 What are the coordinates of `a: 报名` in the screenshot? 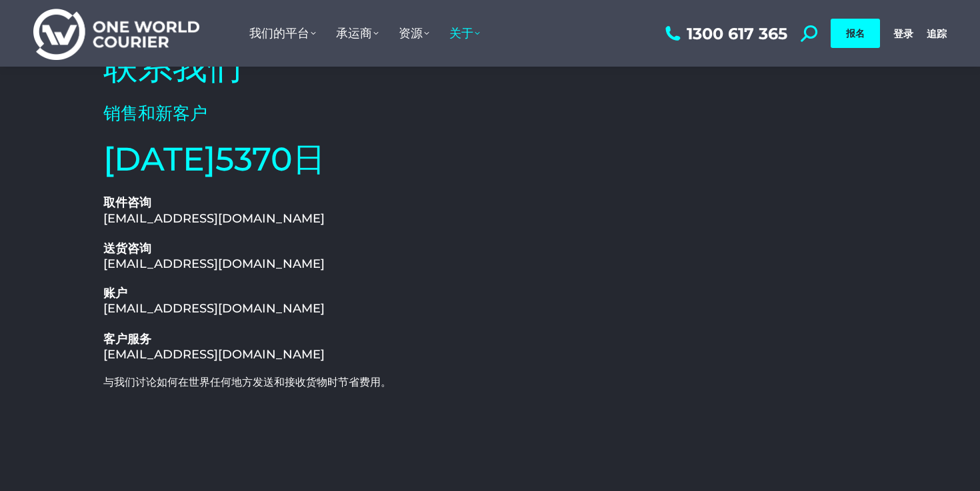 It's located at (855, 34).